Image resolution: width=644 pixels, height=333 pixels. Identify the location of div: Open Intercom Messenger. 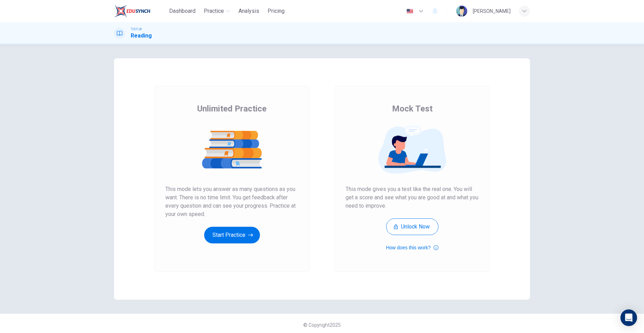
(629, 317).